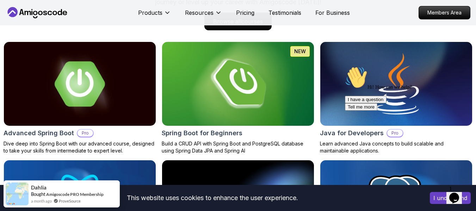 This screenshot has width=476, height=211. Describe the element at coordinates (245, 13) in the screenshot. I see `a: Pricing` at that location.